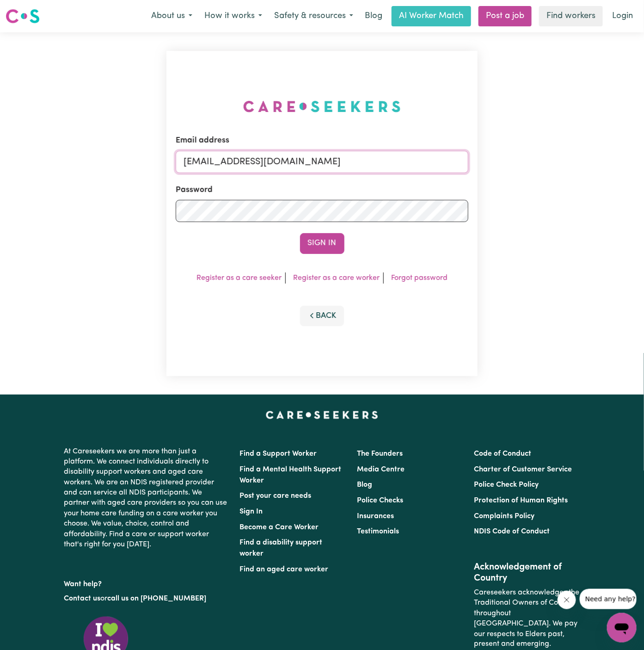 The height and width of the screenshot is (650, 644). Describe the element at coordinates (239, 278) in the screenshot. I see `a: Register as a care seeker` at that location.